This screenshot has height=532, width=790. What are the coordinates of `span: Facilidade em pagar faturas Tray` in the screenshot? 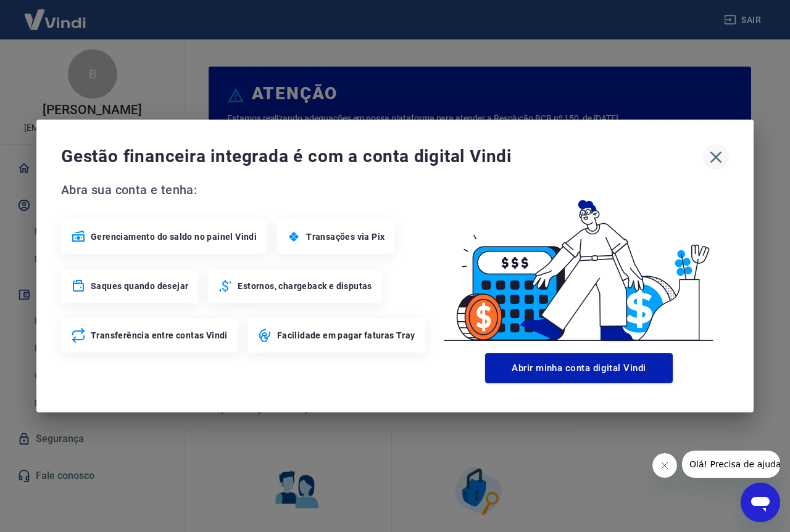 It's located at (346, 335).